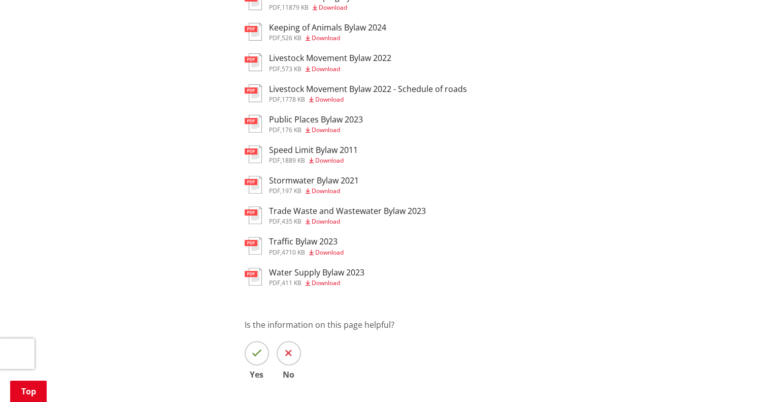  What do you see at coordinates (306, 241) in the screenshot?
I see `h3: Traffic Bylaw 2023` at bounding box center [306, 241].